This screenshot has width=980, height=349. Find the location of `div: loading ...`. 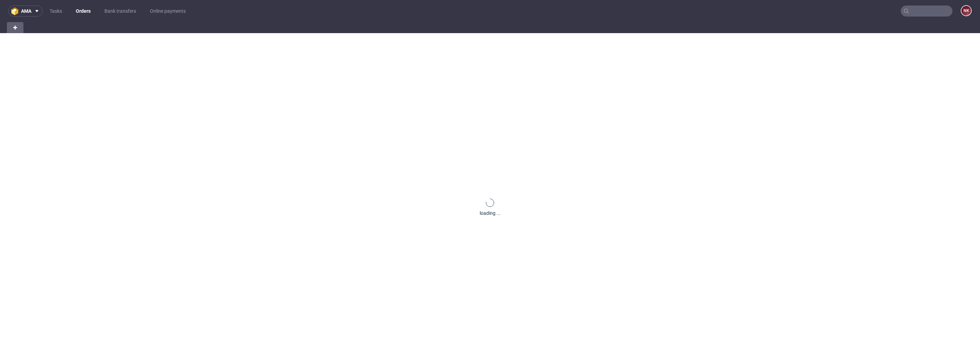

div: loading ... is located at coordinates (490, 213).